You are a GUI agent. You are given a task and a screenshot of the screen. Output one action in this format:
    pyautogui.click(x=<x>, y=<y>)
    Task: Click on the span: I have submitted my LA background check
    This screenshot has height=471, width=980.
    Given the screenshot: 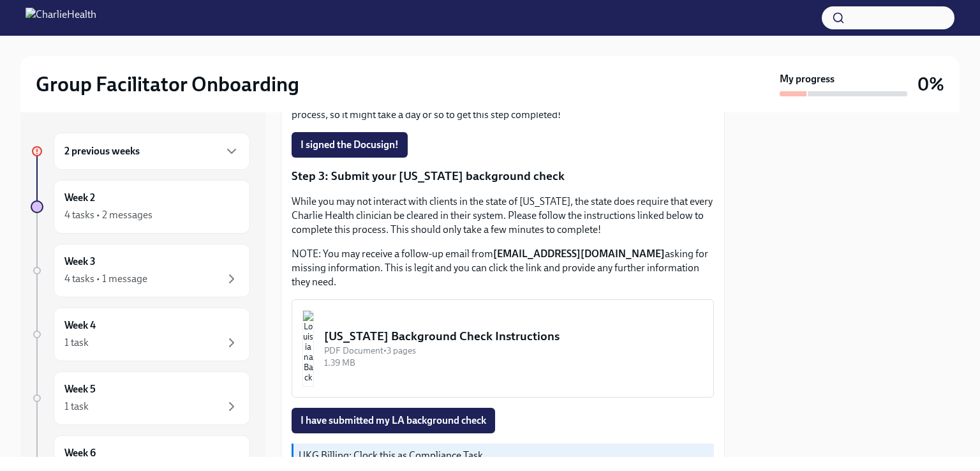 What is the action you would take?
    pyautogui.click(x=393, y=421)
    